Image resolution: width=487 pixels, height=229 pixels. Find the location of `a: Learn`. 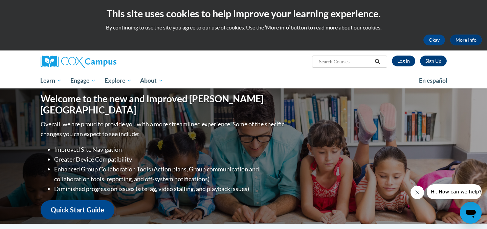

a: Learn is located at coordinates (51, 80).